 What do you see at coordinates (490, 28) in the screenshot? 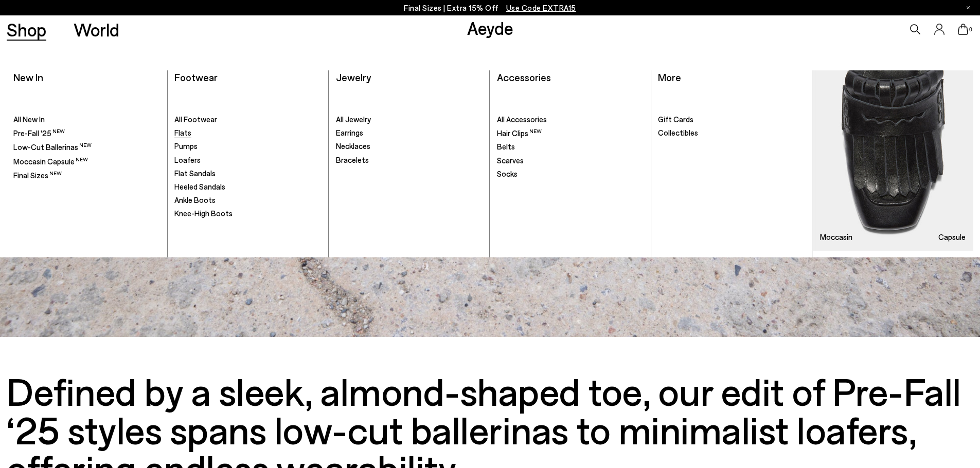
I see `a: Aeyde` at bounding box center [490, 28].